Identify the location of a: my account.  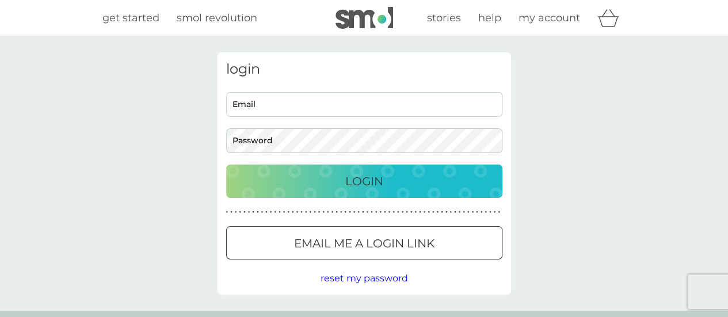
(549, 18).